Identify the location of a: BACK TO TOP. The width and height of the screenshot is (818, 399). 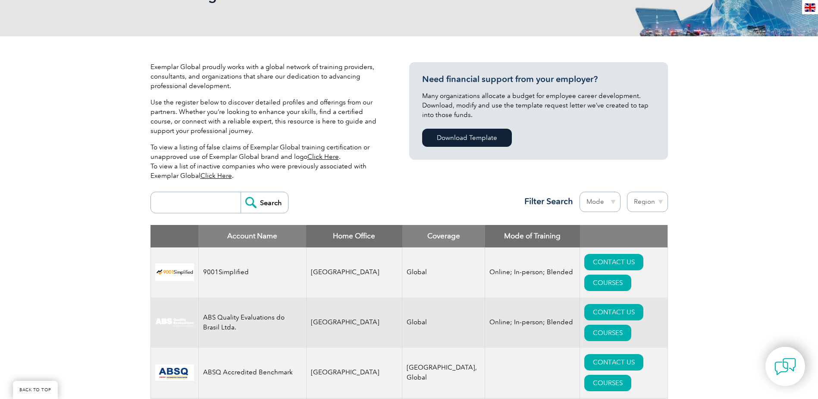
(35, 389).